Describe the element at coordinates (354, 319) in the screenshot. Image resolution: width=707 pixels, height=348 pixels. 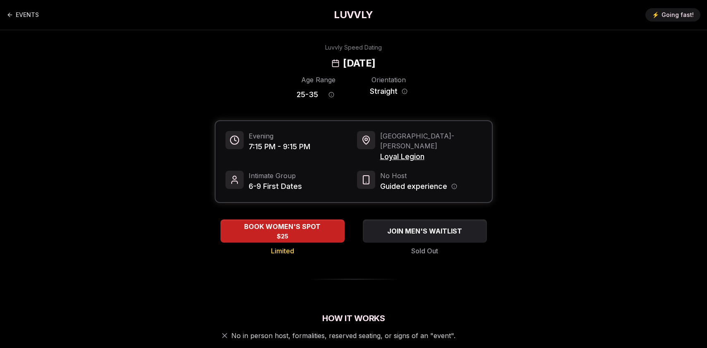
I see `h2: How It Works` at that location.